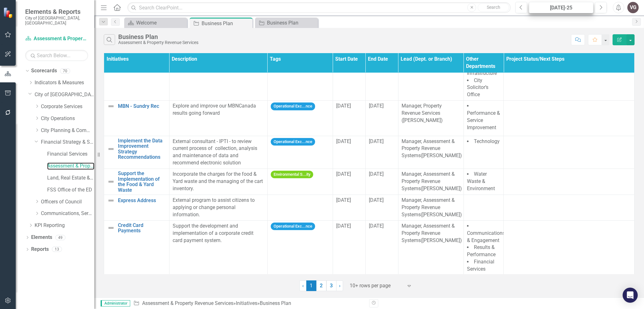 This screenshot has height=309, width=644. I want to click on a: Officers of Council, so click(67, 202).